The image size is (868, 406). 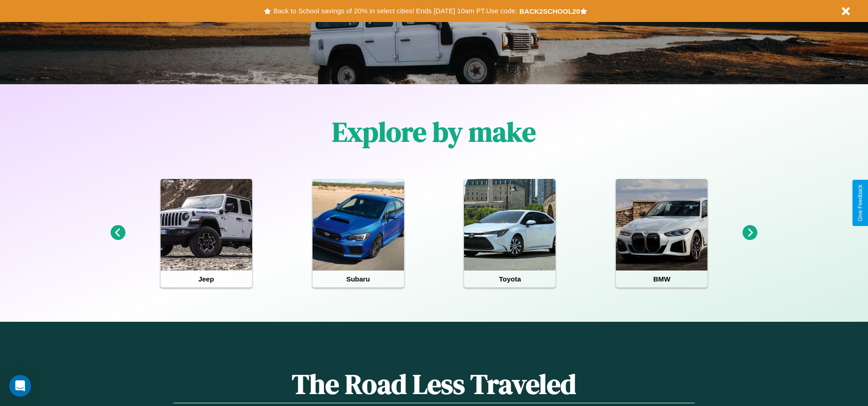 I want to click on h4: Jeep, so click(x=206, y=279).